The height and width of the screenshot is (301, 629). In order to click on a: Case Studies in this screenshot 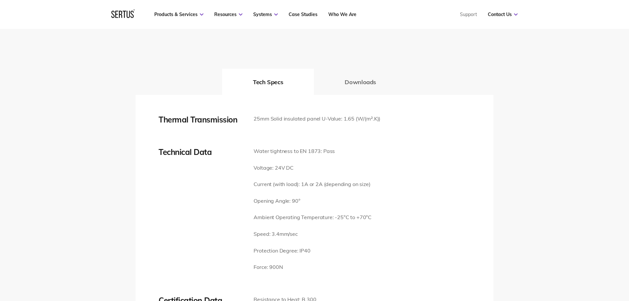, I will do `click(303, 14)`.